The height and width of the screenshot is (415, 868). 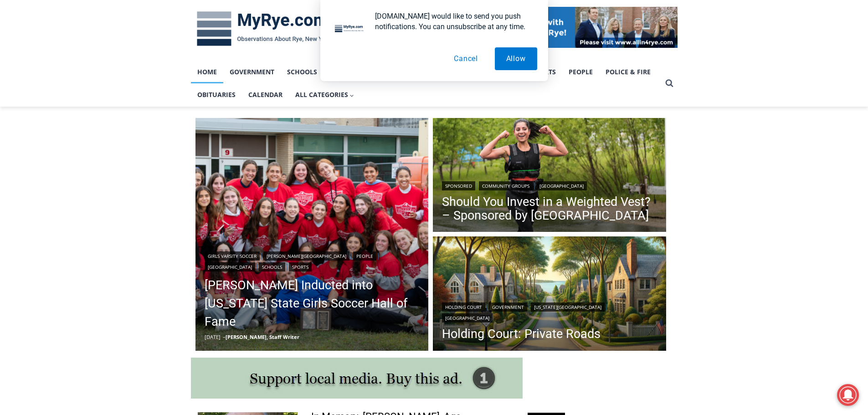 I want to click on a: Girls Varsity Soccer, so click(x=232, y=256).